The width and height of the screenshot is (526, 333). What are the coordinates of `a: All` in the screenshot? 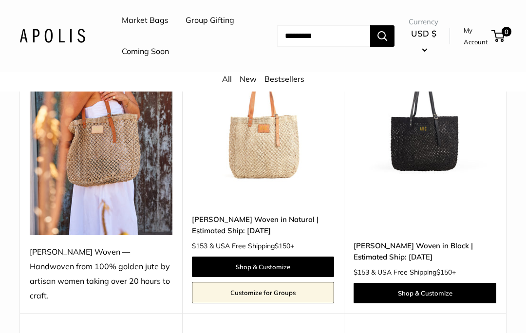 It's located at (227, 79).